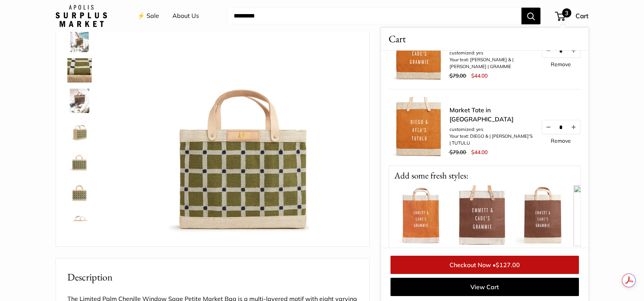 The width and height of the screenshot is (644, 301). I want to click on h2: Description, so click(212, 277).